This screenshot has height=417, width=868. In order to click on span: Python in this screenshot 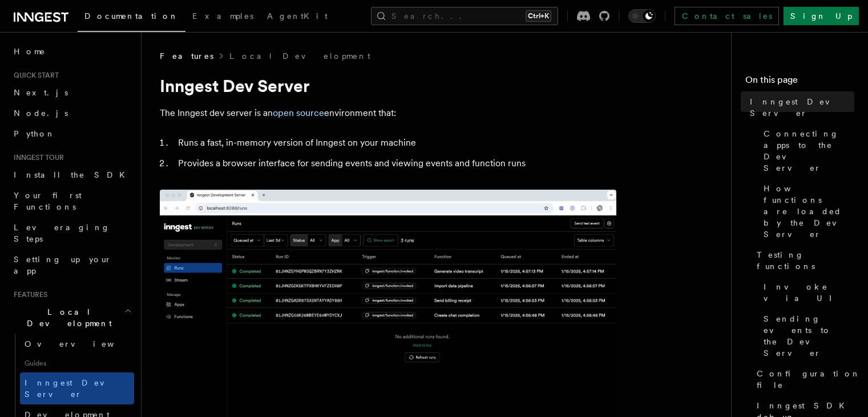, I will do `click(34, 134)`.